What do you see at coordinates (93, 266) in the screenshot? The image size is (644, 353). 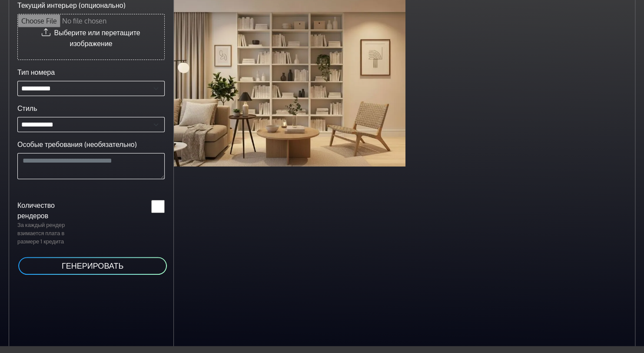 I see `ya-tr-span: ГЕНЕРИРОВАТЬ` at bounding box center [93, 266].